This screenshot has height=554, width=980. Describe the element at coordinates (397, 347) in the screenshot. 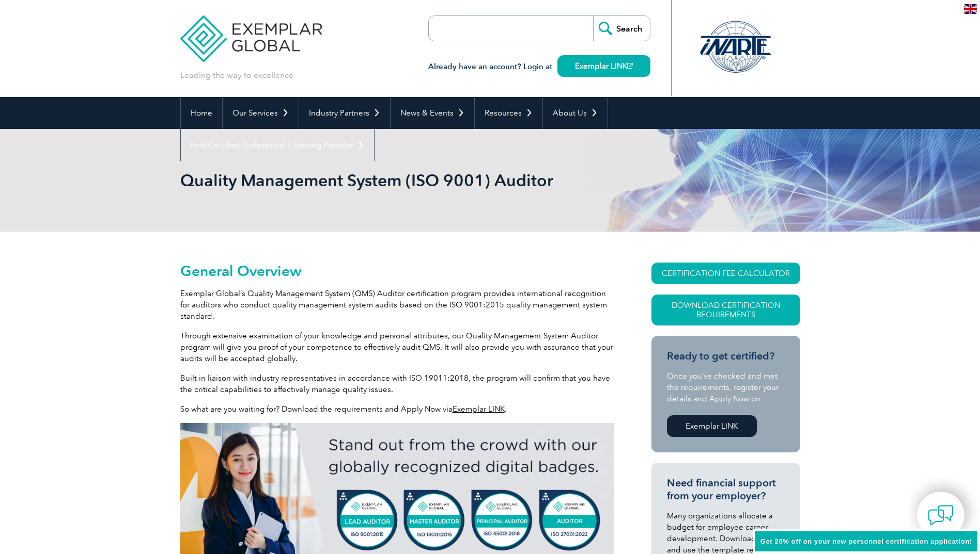

I see `p: Through extensive examination of your knowledge and personal attributes, our Quality Management S...` at that location.